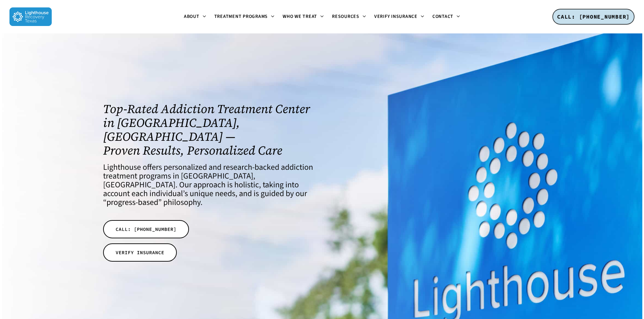 This screenshot has height=319, width=644. Describe the element at coordinates (399, 17) in the screenshot. I see `a: Verify Insurance` at that location.